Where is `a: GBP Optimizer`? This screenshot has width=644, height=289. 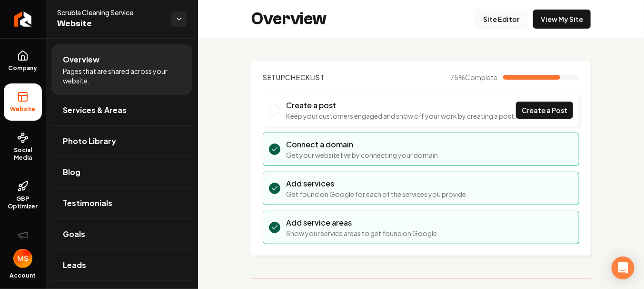
a: GBP Optimizer is located at coordinates (23, 195).